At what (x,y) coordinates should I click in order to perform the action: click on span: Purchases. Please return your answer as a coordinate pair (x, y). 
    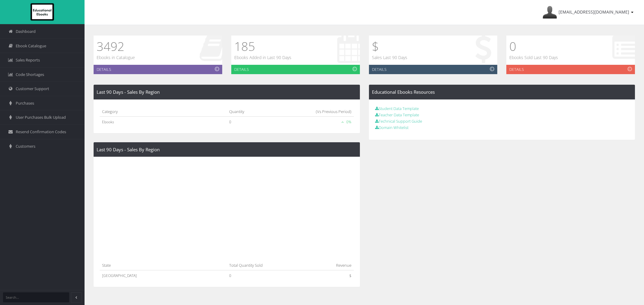
    Looking at the image, I should click on (25, 103).